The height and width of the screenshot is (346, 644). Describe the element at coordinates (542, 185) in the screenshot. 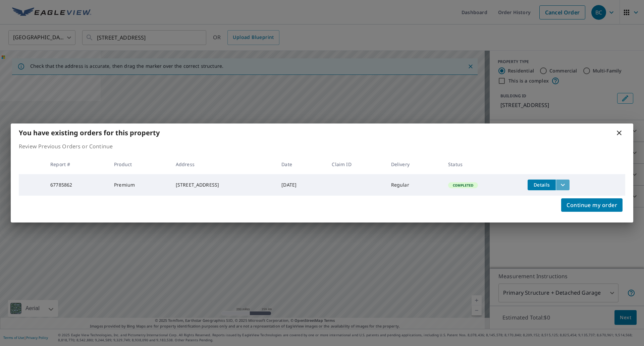

I see `span: Details` at that location.